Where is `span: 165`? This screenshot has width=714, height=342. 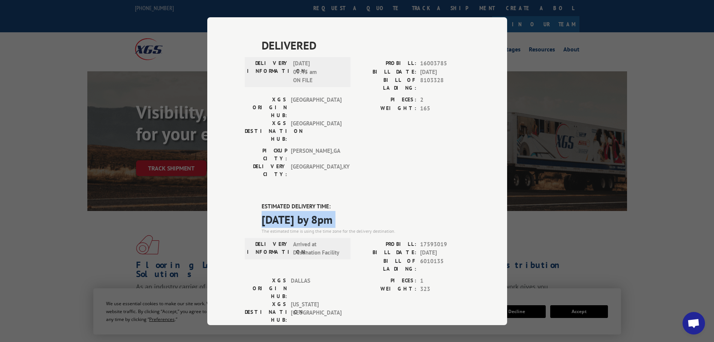
span: 165 is located at coordinates (445, 108).